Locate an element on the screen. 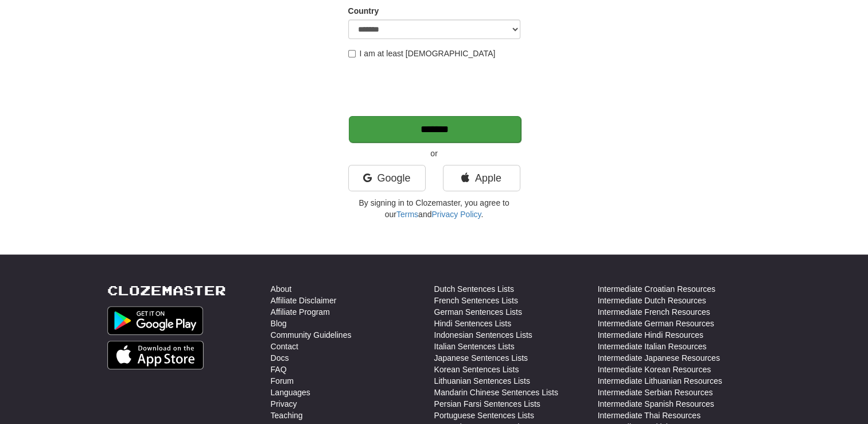 The height and width of the screenshot is (424, 868). a: Affiliate Disclaimer is located at coordinates (303, 300).